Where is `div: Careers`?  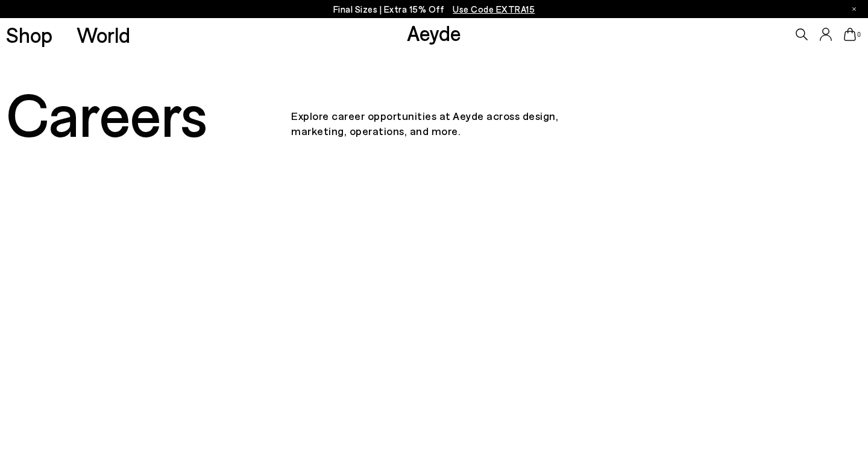
div: Careers is located at coordinates (148, 113).